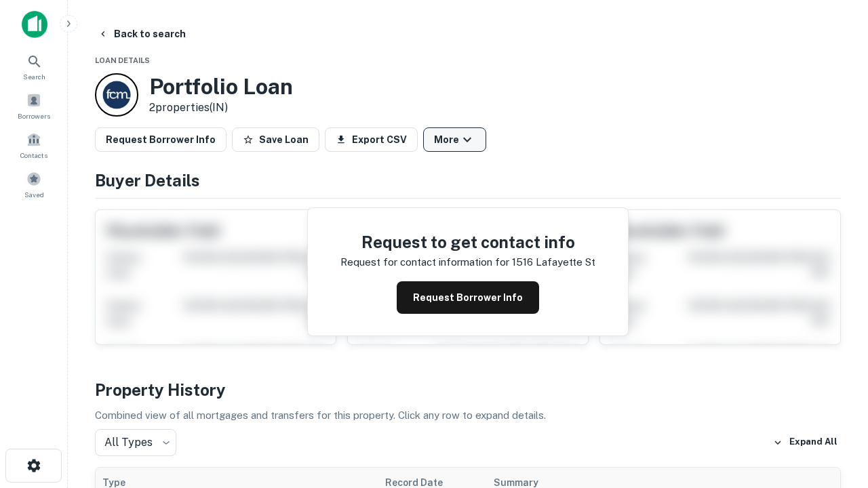 The image size is (868, 488). What do you see at coordinates (221, 87) in the screenshot?
I see `h3: Portfolio Loan` at bounding box center [221, 87].